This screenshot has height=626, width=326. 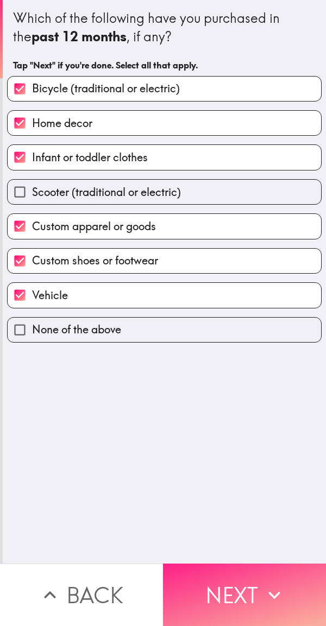 What do you see at coordinates (164, 226) in the screenshot?
I see `button: Custom apparel or goods` at bounding box center [164, 226].